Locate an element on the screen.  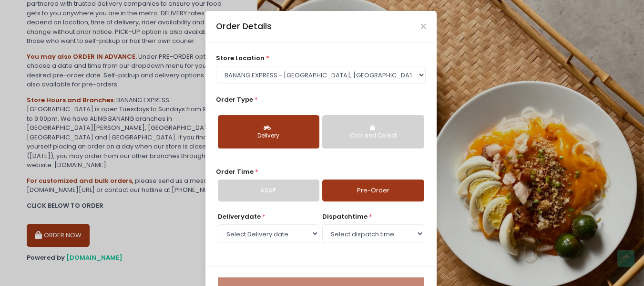
div: Delivery is located at coordinates (268, 136).